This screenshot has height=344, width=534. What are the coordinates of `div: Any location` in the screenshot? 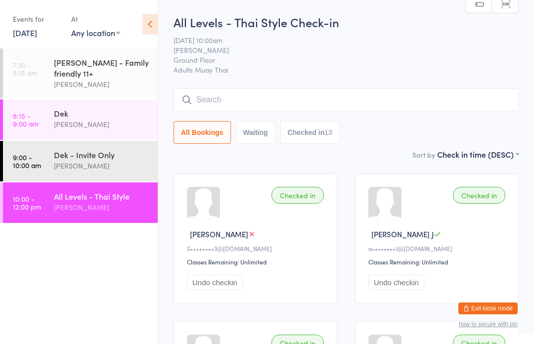 It's located at (95, 33).